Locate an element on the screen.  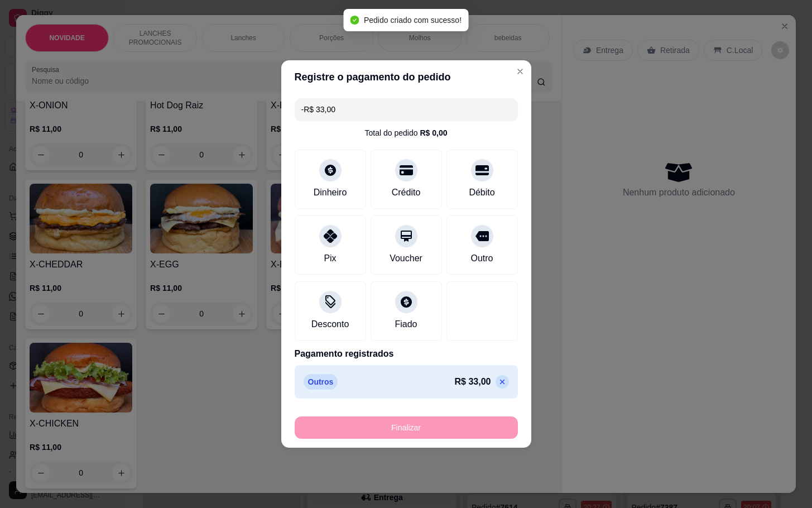
div: Outro is located at coordinates (481, 258).